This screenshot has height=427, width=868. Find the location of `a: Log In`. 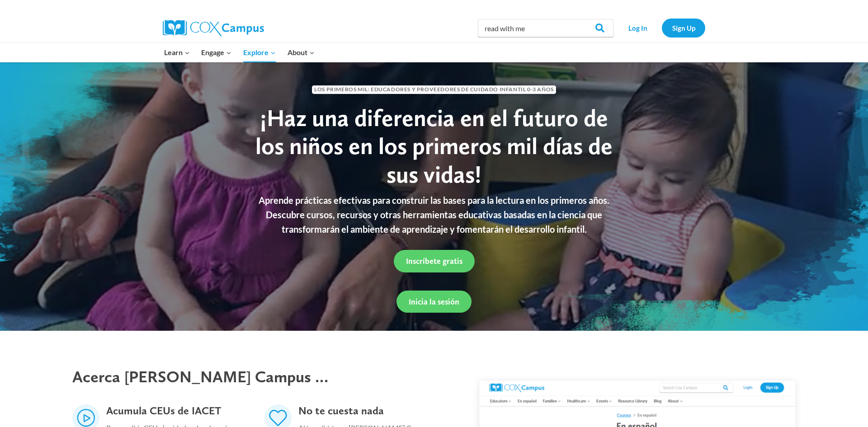

a: Log In is located at coordinates (637, 27).